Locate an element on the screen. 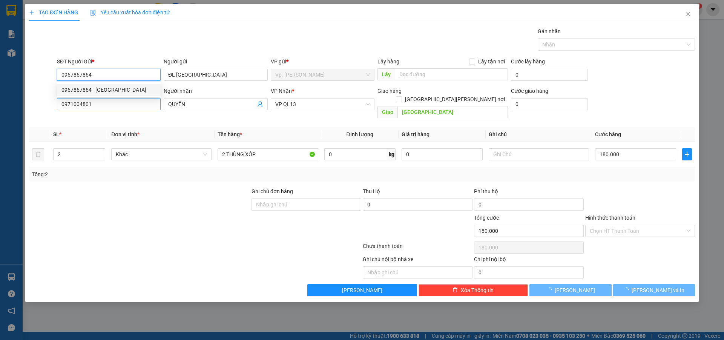 The image size is (724, 340). span: Giao is located at coordinates (388, 112).